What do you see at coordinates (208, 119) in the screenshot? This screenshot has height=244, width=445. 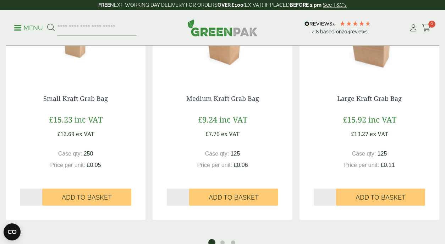 I see `bdi: 9.24` at bounding box center [208, 119].